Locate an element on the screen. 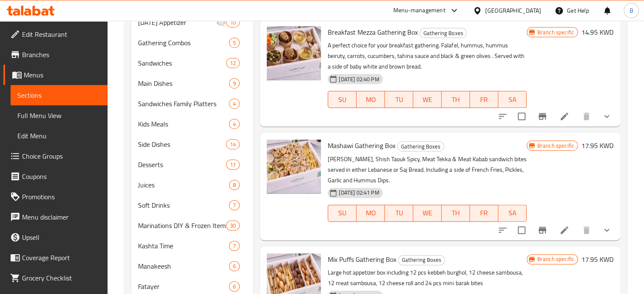  span: Kashta Time is located at coordinates (183, 246).